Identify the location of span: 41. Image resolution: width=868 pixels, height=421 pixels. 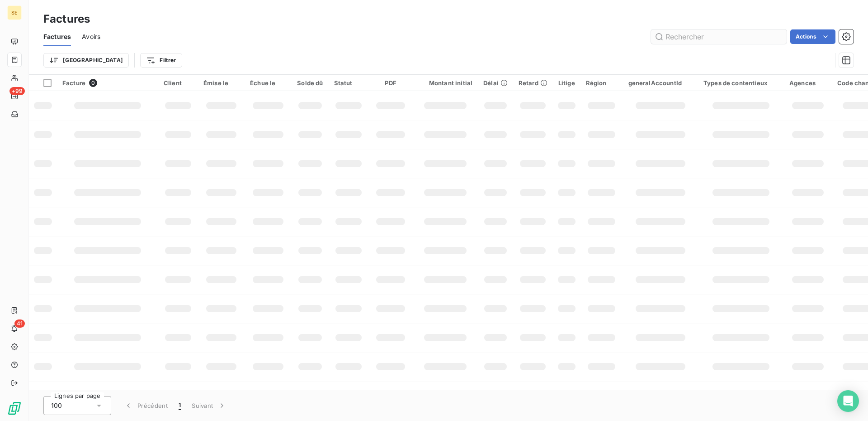
(20, 323).